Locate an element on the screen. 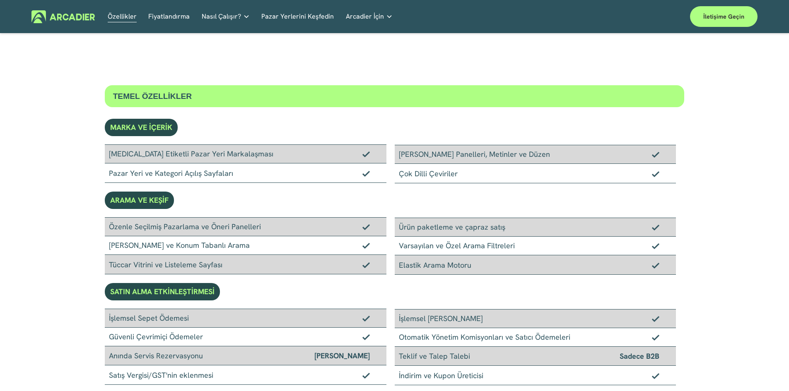 This screenshot has width=789, height=391. font: İşlemsel Sepet Ödemesi is located at coordinates (149, 318).